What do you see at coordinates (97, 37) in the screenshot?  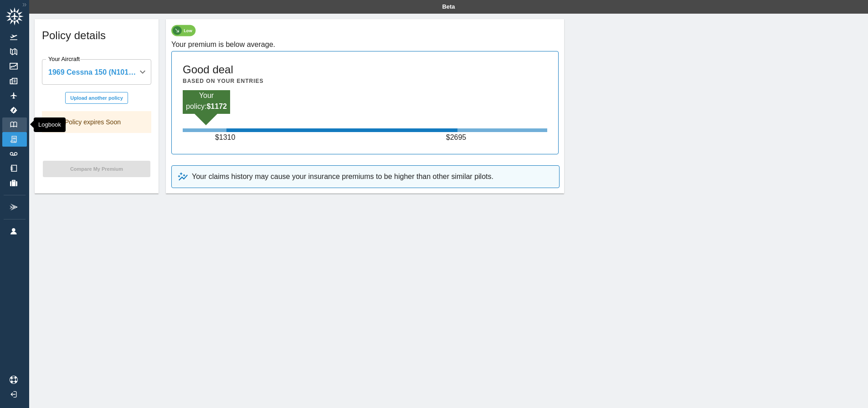 I see `div: Policy details` at bounding box center [97, 37].